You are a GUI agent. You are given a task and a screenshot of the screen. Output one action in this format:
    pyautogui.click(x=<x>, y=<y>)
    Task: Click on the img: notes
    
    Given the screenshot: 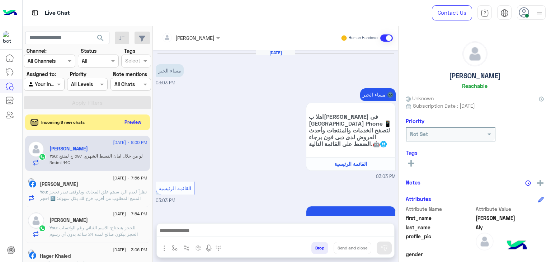 What is the action you would take?
    pyautogui.click(x=528, y=183)
    